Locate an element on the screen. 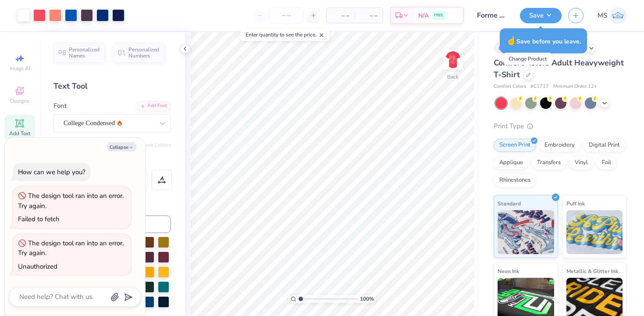 The height and width of the screenshot is (316, 644). span: Image AI is located at coordinates (20, 68).